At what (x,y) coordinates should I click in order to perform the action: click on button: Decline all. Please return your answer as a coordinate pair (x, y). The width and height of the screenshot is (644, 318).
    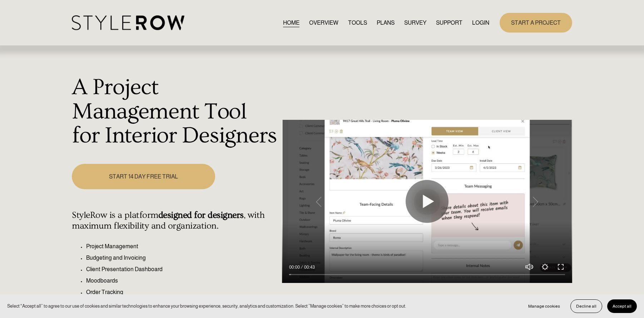
    Looking at the image, I should click on (586, 306).